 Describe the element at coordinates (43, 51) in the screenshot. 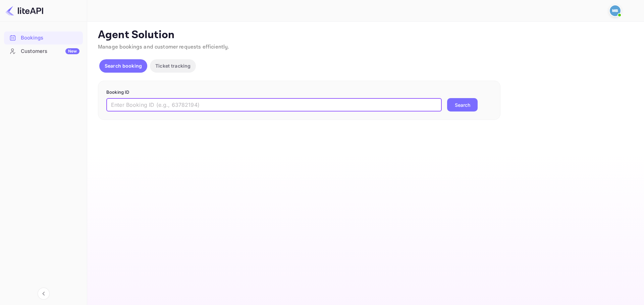

I see `div: CustomersNew` at that location.